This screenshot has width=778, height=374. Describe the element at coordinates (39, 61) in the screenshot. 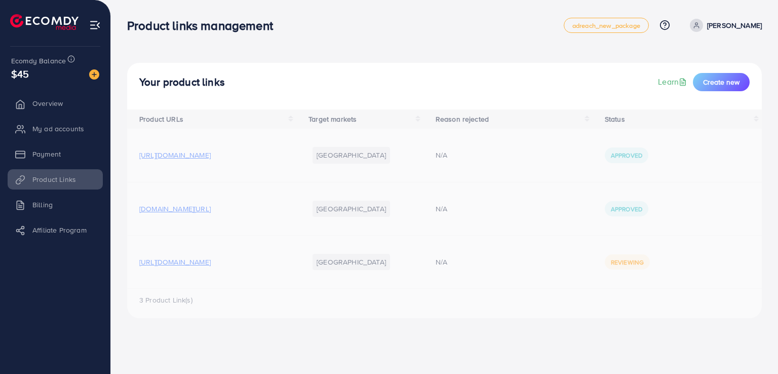

I see `span: Ecomdy Balance` at that location.